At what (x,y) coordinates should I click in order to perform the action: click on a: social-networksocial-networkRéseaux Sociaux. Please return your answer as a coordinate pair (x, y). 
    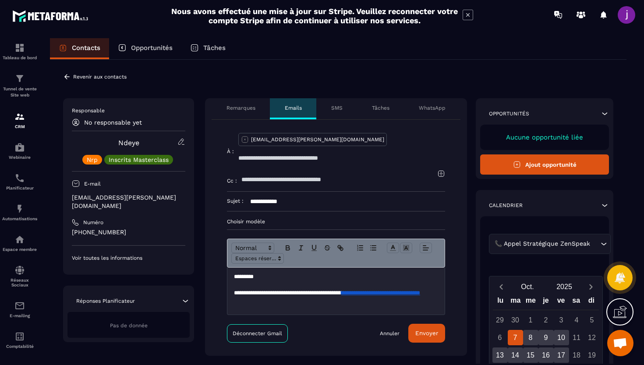
    Looking at the image, I should click on (20, 276).